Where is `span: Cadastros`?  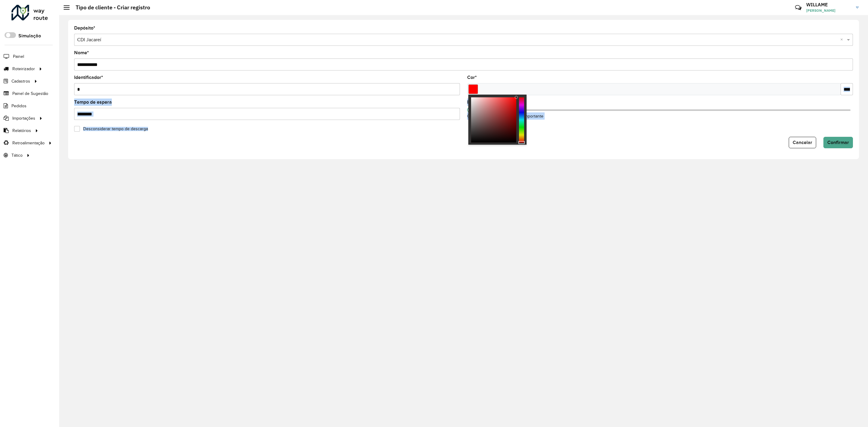 span: Cadastros is located at coordinates (21, 81).